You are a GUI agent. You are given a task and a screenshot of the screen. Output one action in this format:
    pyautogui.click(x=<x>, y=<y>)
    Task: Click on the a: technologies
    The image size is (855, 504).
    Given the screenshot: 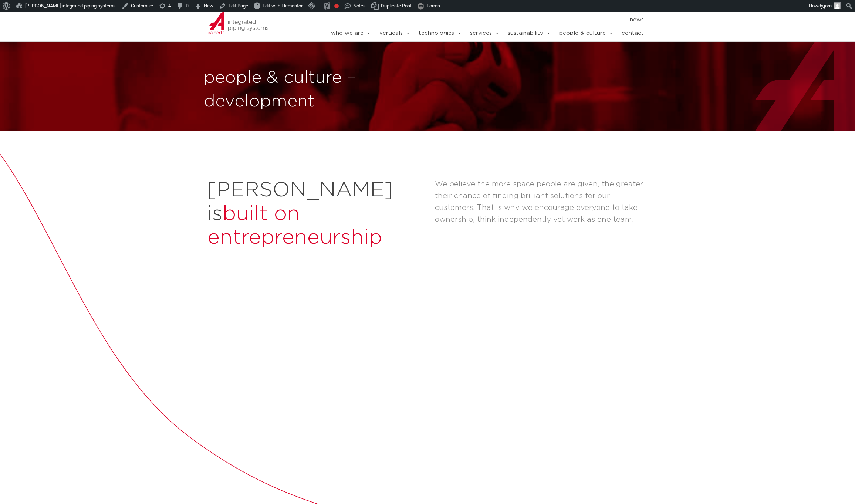 What is the action you would take?
    pyautogui.click(x=440, y=33)
    